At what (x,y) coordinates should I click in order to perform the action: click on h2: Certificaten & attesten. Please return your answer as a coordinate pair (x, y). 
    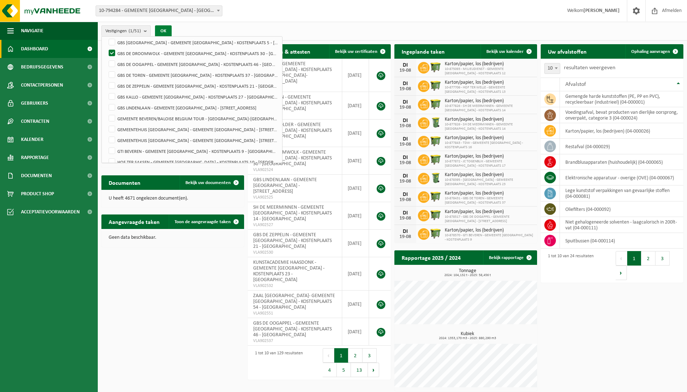
    Looking at the image, I should click on (282, 51).